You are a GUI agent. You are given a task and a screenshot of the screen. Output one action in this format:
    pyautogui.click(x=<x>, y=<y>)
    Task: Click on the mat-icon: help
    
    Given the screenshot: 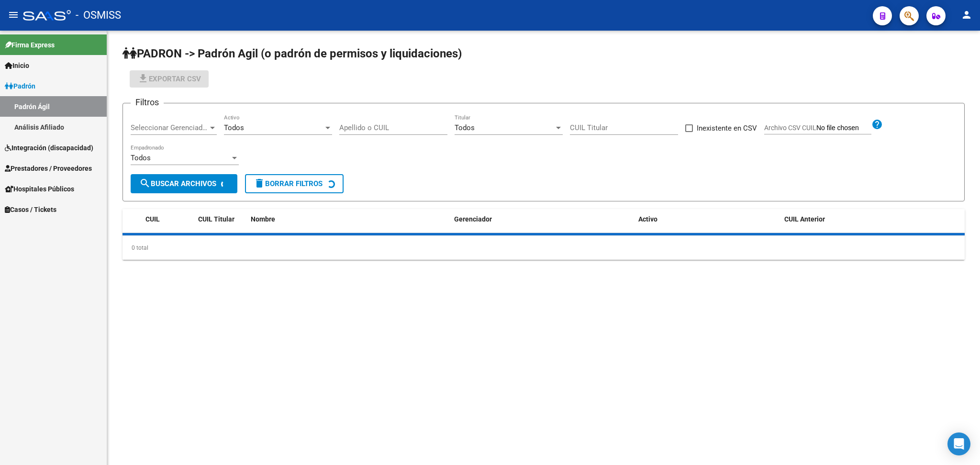 What is the action you would take?
    pyautogui.click(x=878, y=124)
    